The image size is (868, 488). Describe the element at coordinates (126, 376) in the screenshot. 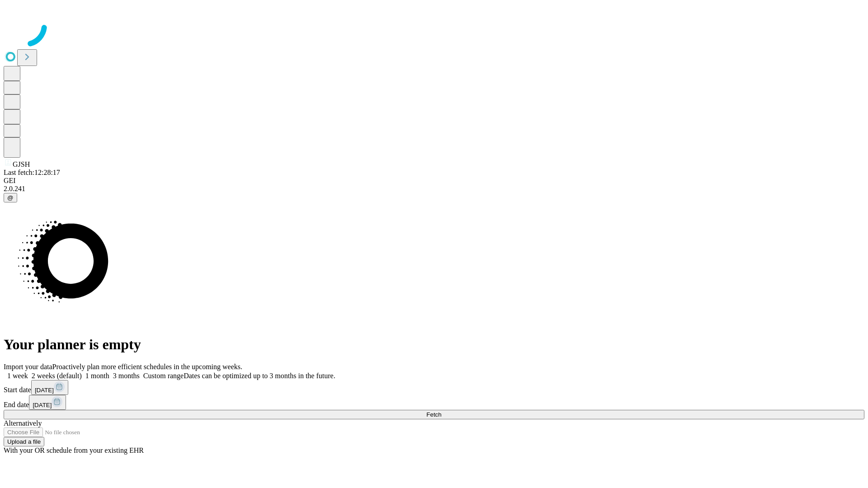

I see `span: 3 months` at that location.